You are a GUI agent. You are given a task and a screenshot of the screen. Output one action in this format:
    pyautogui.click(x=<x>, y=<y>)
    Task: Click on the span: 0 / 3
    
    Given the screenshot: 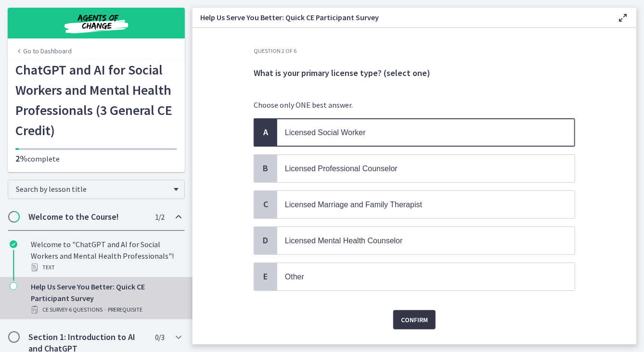 What is the action you would take?
    pyautogui.click(x=159, y=337)
    